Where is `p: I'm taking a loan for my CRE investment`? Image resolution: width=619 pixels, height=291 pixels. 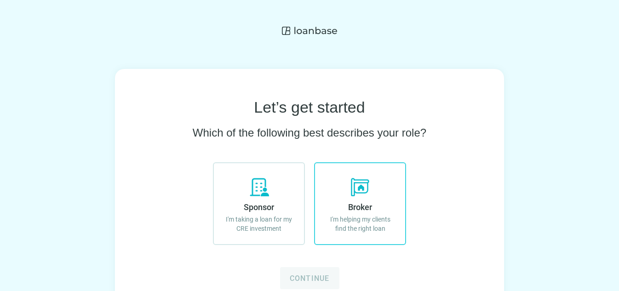 p: I'm taking a loan for my CRE investment is located at coordinates (259, 224).